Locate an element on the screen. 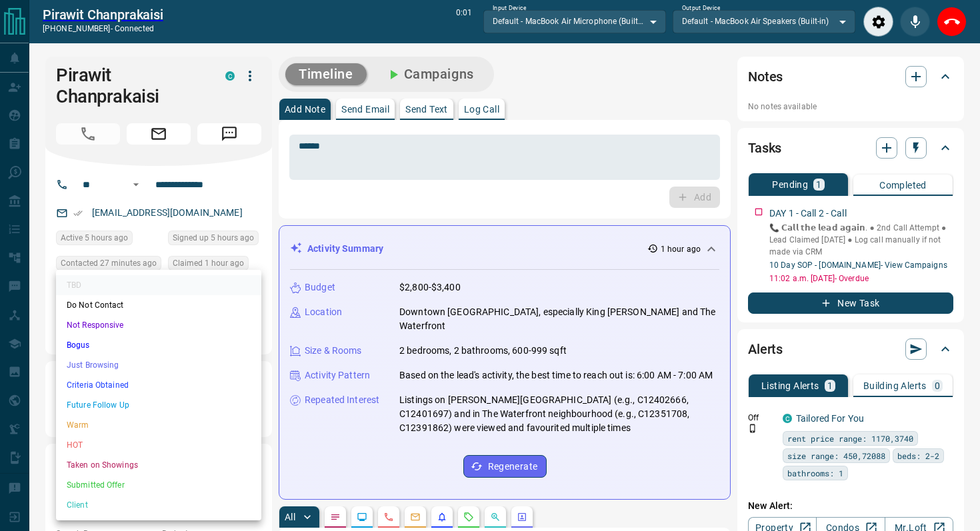 The image size is (980, 531). li: Criteria Obtained is located at coordinates (159, 386).